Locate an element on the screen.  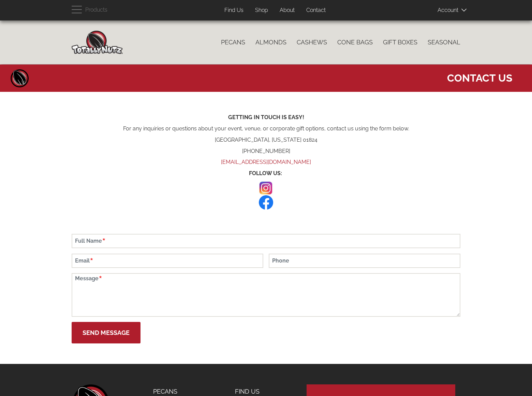
a: Shop is located at coordinates (262, 10).